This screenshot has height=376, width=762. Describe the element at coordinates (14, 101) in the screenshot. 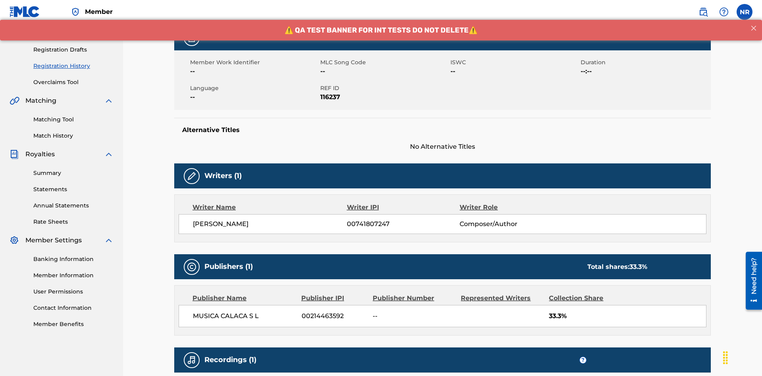

I see `img: Matching` at that location.